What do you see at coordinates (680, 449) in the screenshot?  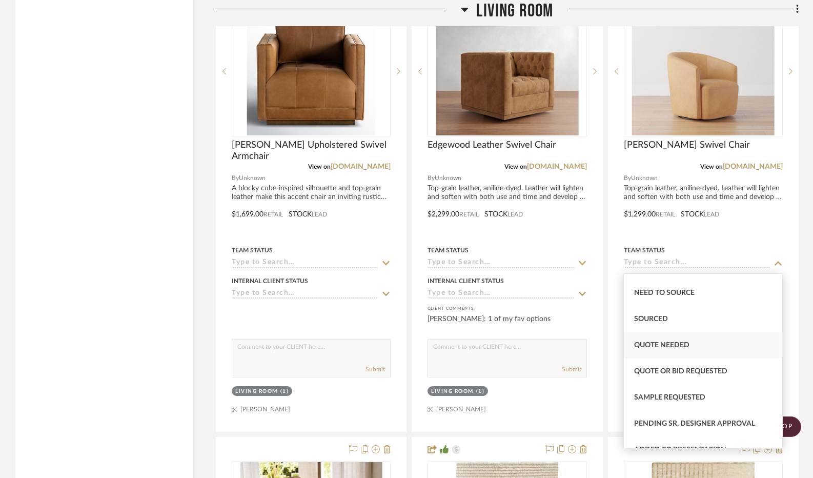 I see `span: Added to Presentation` at bounding box center [680, 449].